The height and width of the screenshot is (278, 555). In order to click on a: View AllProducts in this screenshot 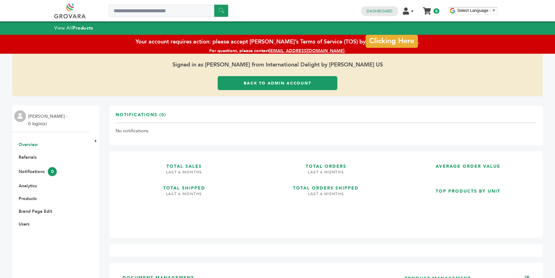, I will do `click(74, 28)`.